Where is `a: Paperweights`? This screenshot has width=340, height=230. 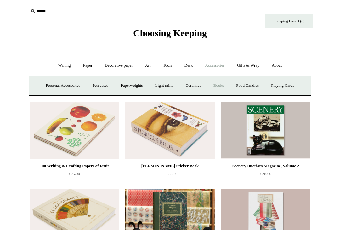 a: Paperweights is located at coordinates (132, 85).